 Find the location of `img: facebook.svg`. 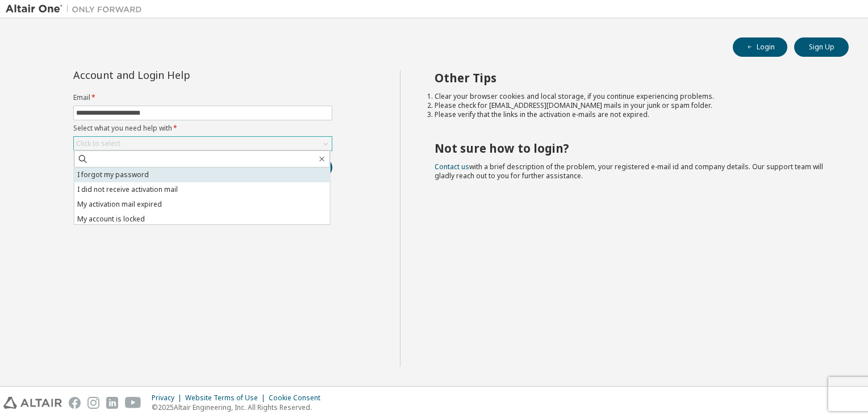

img: facebook.svg is located at coordinates (75, 403).